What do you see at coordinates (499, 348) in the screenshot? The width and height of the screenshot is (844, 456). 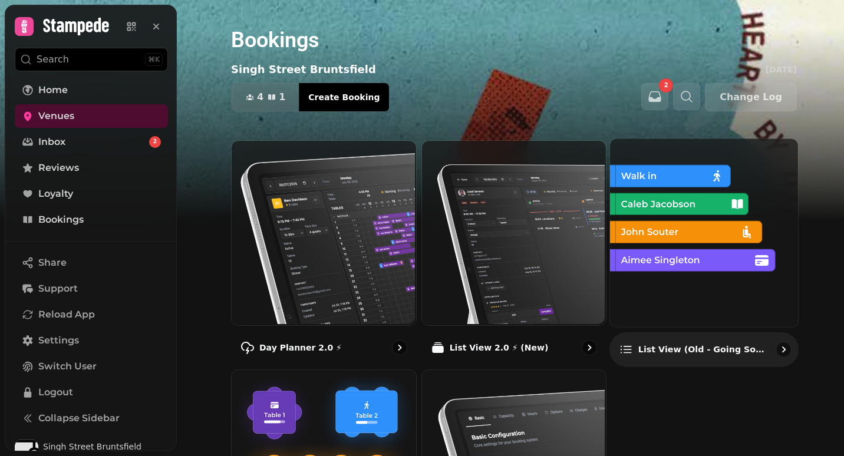 I see `p: List View 2.0 ⚡ (New)` at bounding box center [499, 348].